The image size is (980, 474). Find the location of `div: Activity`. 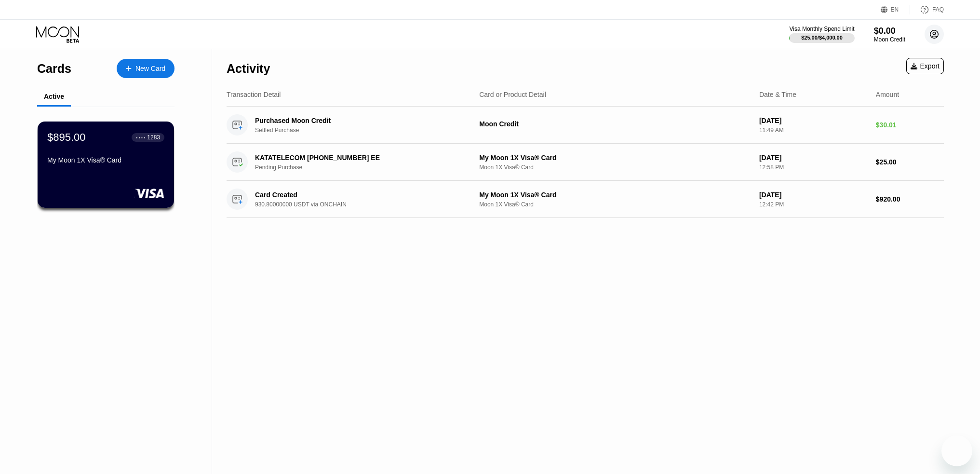

div: Activity is located at coordinates (248, 68).